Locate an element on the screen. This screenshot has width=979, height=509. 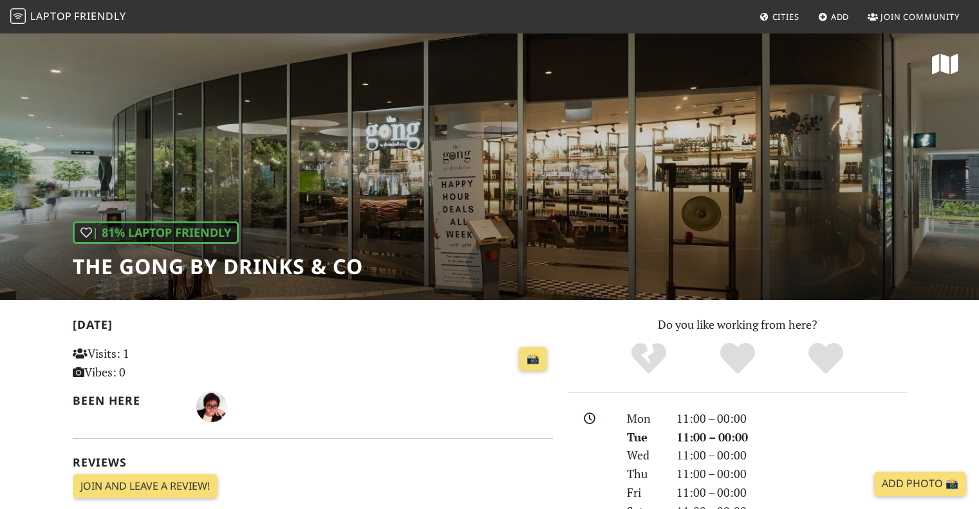
div: | 81% Laptop Friendly is located at coordinates (156, 232).